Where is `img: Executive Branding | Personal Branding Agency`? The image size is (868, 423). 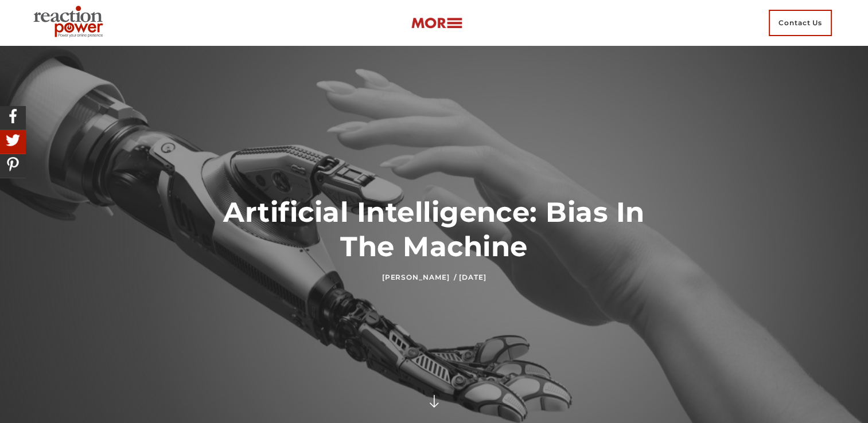 img: Executive Branding | Personal Branding Agency is located at coordinates (70, 23).